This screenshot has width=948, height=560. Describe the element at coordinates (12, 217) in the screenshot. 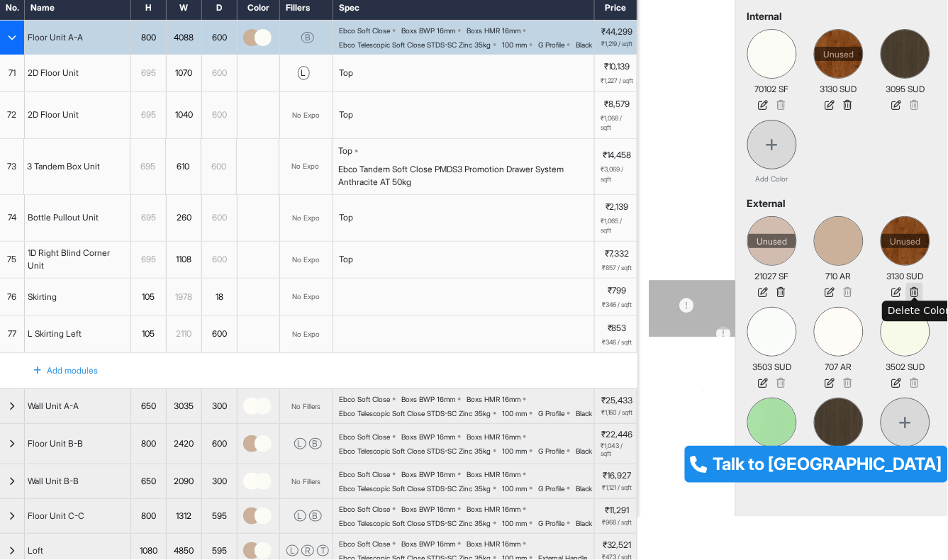

I see `span: 74` at that location.